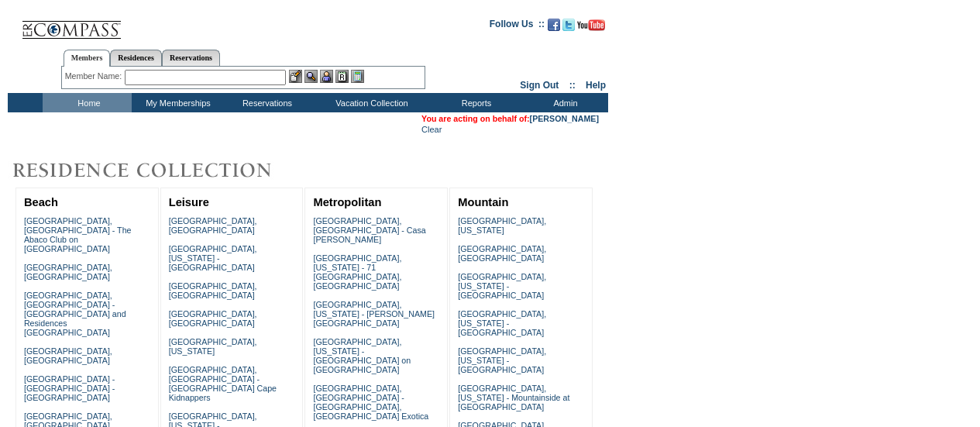 Image resolution: width=980 pixels, height=427 pixels. Describe the element at coordinates (554, 25) in the screenshot. I see `img: Become our fan on Facebook` at that location.